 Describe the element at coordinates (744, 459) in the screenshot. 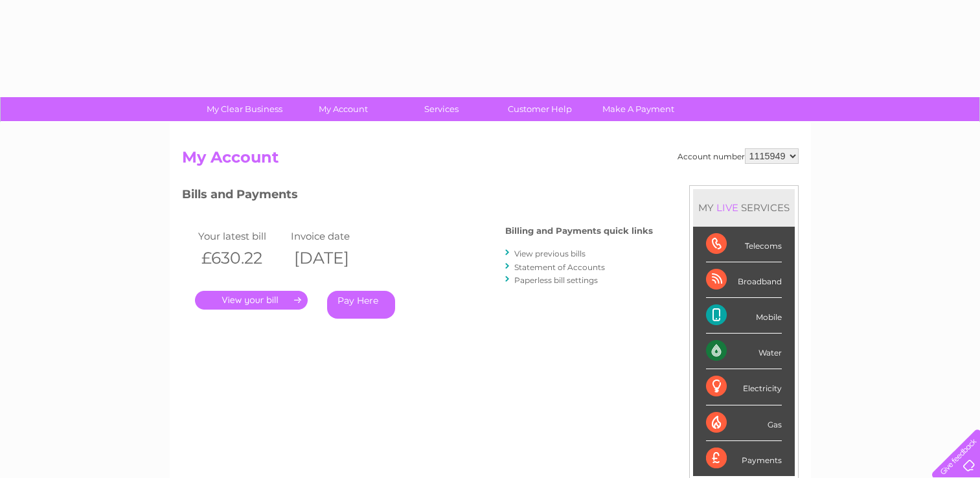

I see `div: Payments` at that location.